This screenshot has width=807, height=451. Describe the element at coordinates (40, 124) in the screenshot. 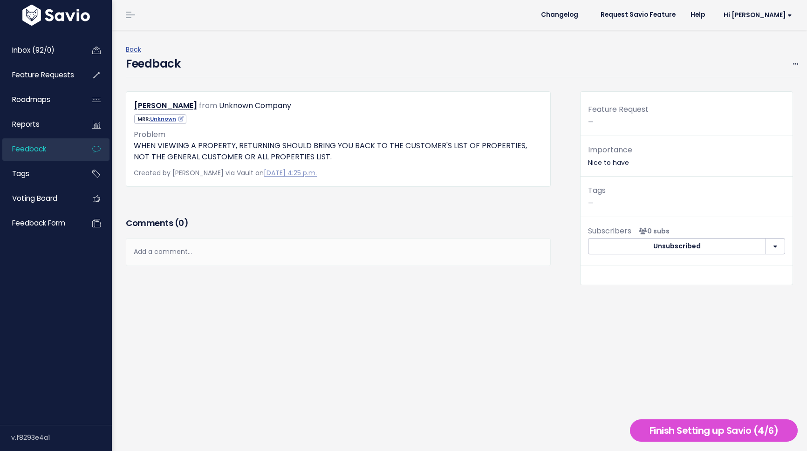

I see `a: Reports` at that location.